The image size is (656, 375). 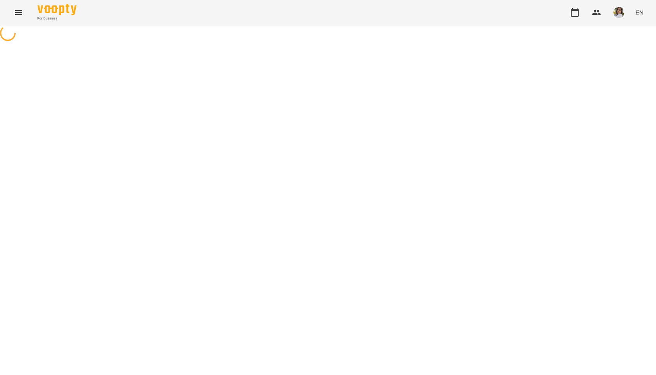 I want to click on img: Voopty Logo, so click(x=57, y=9).